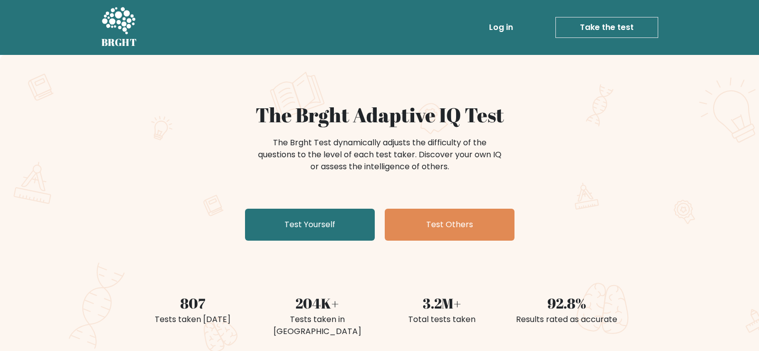 The height and width of the screenshot is (351, 759). Describe the element at coordinates (119, 42) in the screenshot. I see `h5: BRGHT` at that location.